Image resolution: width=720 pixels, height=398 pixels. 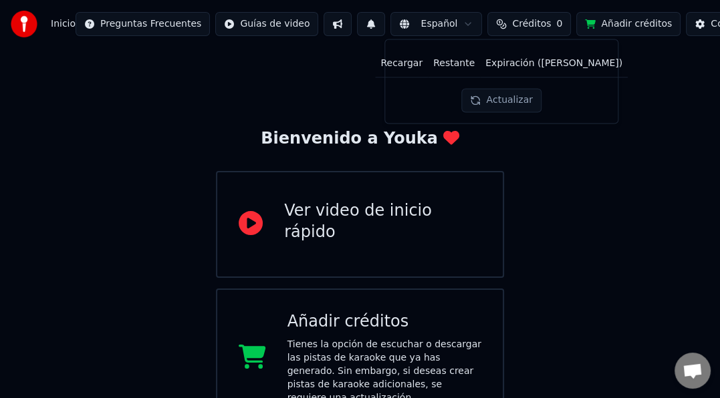 What do you see at coordinates (692, 371) in the screenshot?
I see `a: Chat abierto` at bounding box center [692, 371].